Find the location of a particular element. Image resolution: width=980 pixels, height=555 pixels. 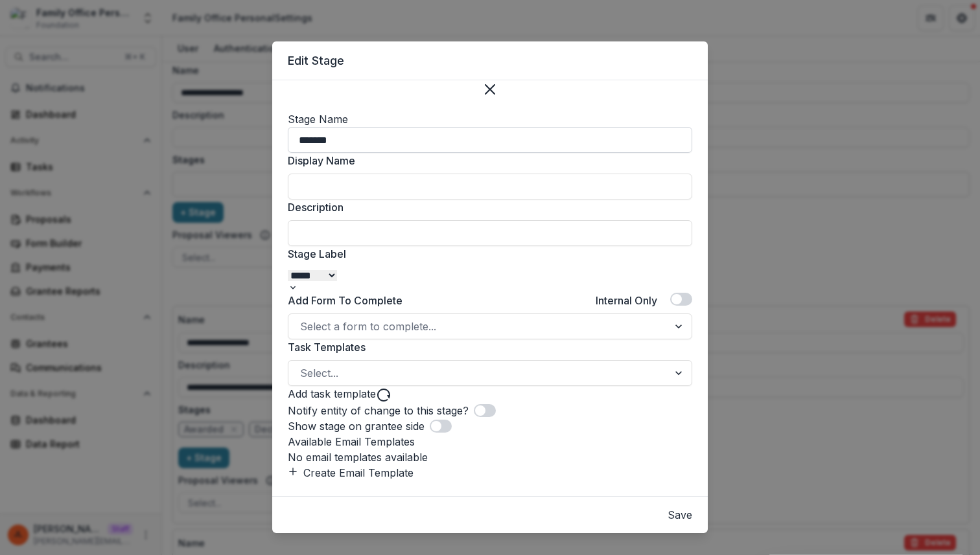

label: Show stage on grantee side is located at coordinates (356, 427).